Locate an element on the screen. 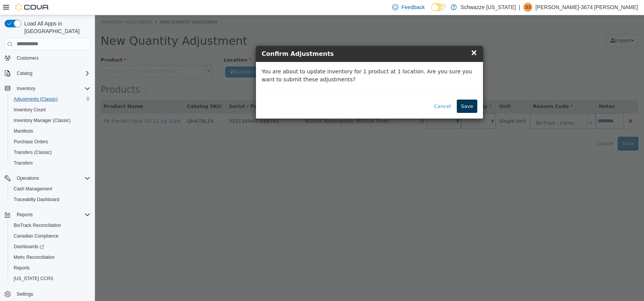 This screenshot has width=644, height=301. button: Inventory Count is located at coordinates (51, 110).